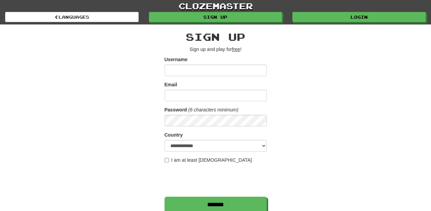 The height and width of the screenshot is (211, 431). What do you see at coordinates (236, 49) in the screenshot?
I see `u: free` at bounding box center [236, 49].